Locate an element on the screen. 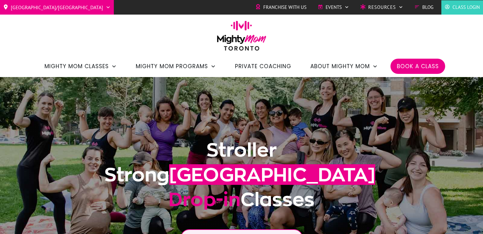  a: About Mighty Mom is located at coordinates (344, 66).